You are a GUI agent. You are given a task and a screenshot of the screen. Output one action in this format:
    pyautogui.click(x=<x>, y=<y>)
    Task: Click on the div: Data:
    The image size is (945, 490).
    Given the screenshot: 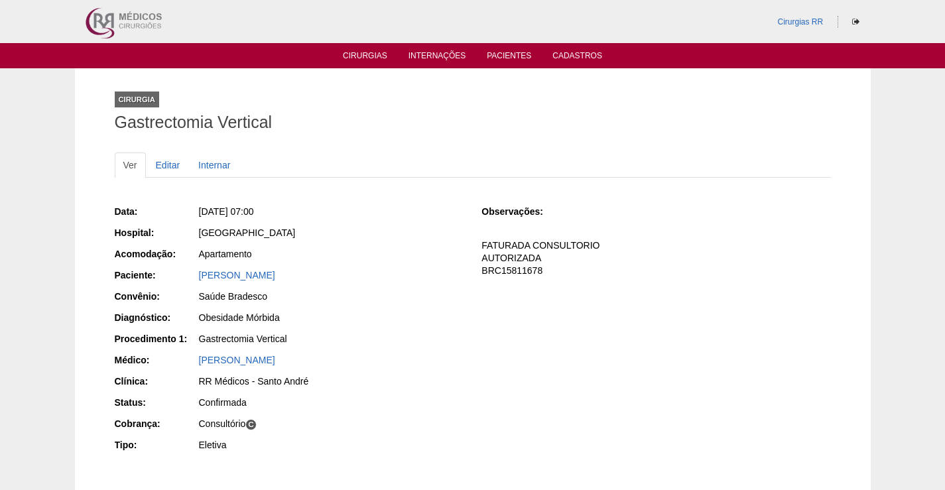 What is the action you would take?
    pyautogui.click(x=156, y=212)
    